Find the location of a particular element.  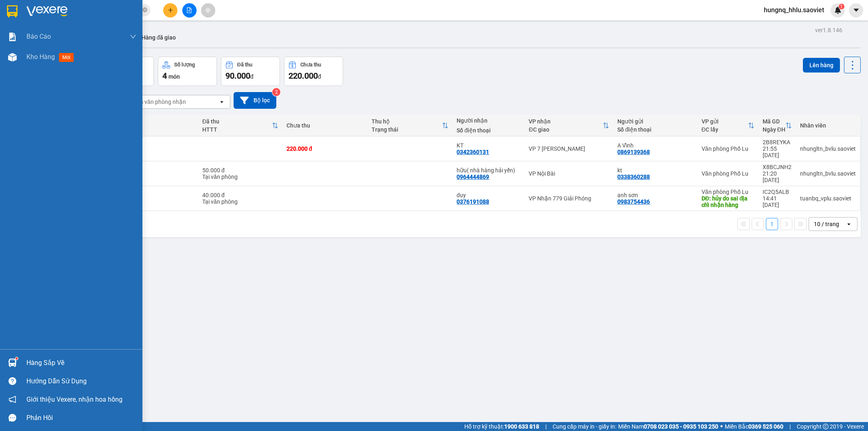

div: duy is located at coordinates (488, 195).